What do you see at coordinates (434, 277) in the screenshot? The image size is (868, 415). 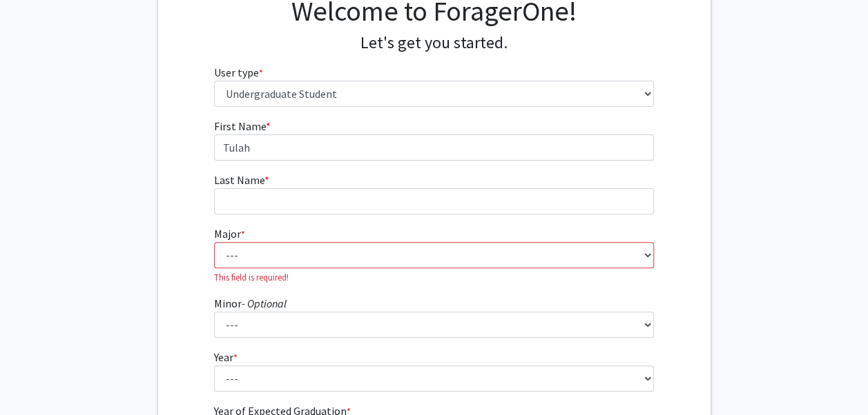 I see `p: This field is required!` at bounding box center [434, 277].